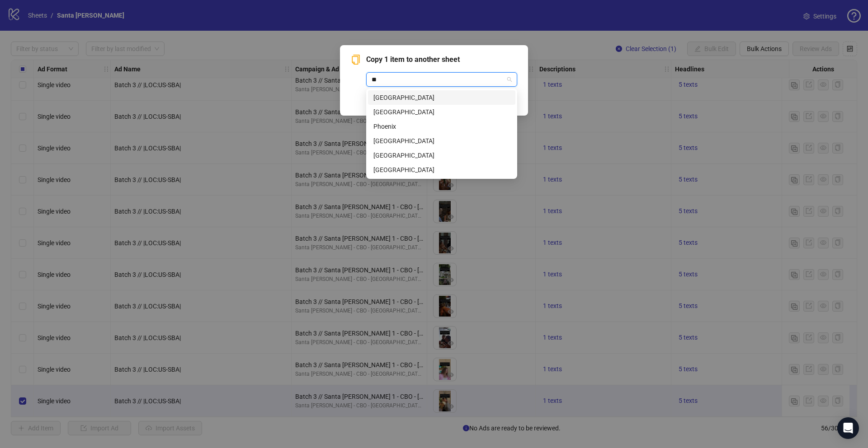 This screenshot has height=448, width=868. What do you see at coordinates (442, 112) in the screenshot?
I see `div: Perth` at bounding box center [442, 112].